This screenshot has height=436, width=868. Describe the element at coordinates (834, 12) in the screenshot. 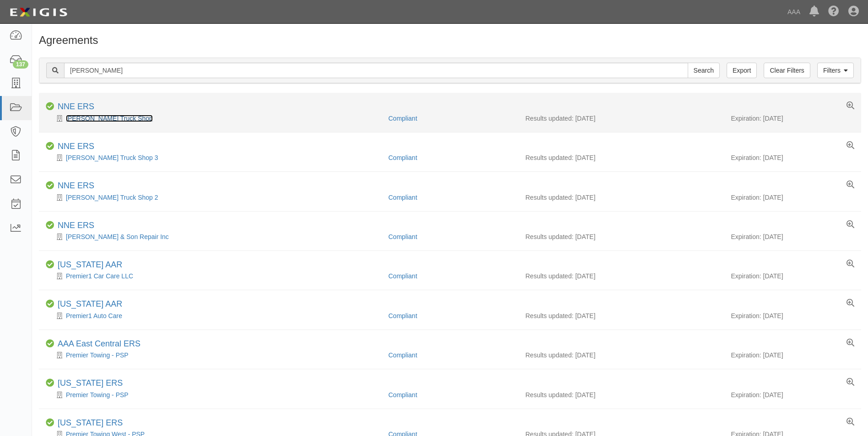

I see `i: Help Center - Complianz` at that location.